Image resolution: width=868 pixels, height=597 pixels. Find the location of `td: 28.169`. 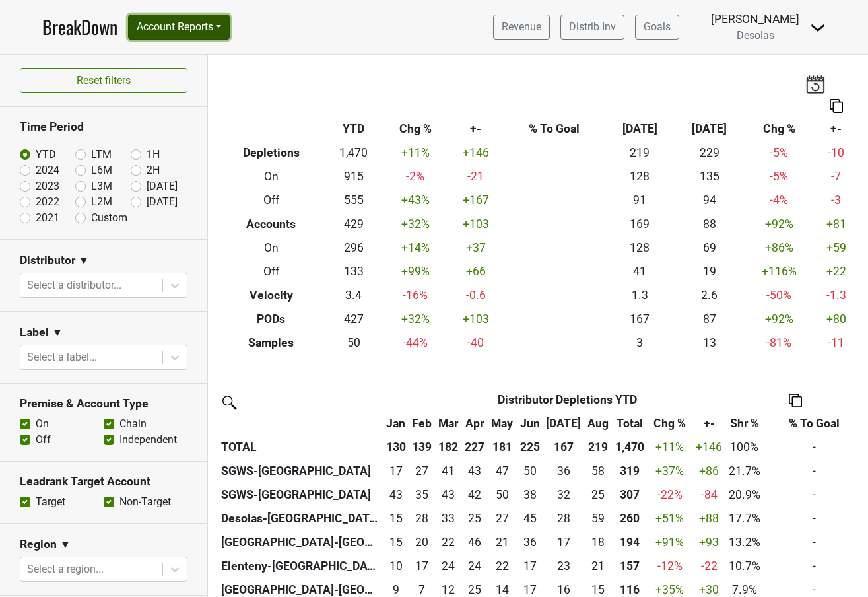

td: 28.169 is located at coordinates (423, 518).